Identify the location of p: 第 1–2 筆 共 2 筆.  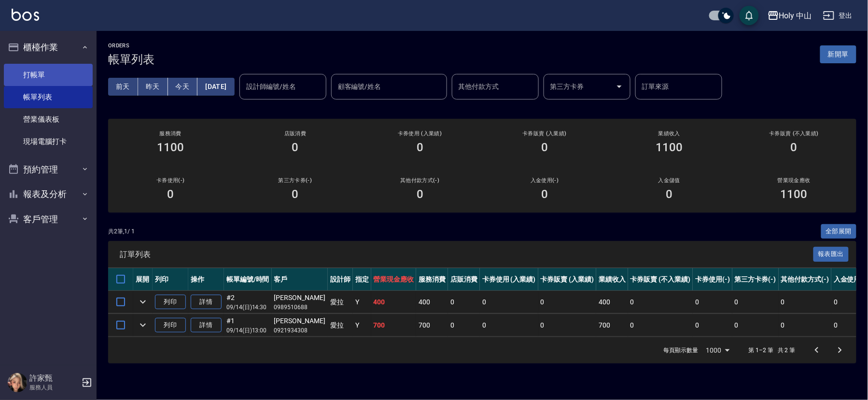
(771, 350).